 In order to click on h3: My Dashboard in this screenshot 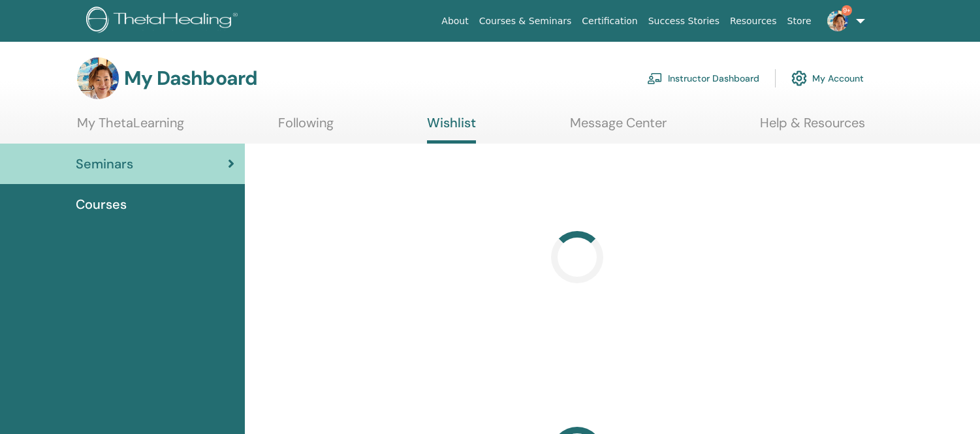, I will do `click(190, 79)`.